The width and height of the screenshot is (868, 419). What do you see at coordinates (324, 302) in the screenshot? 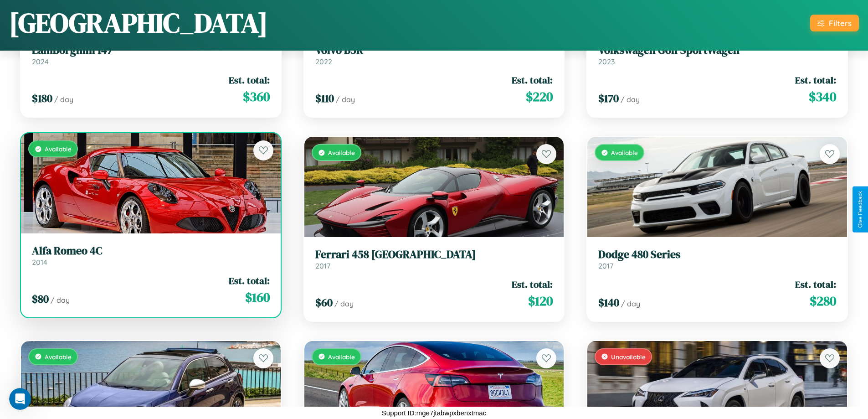
I see `span: $ 60` at bounding box center [324, 302].